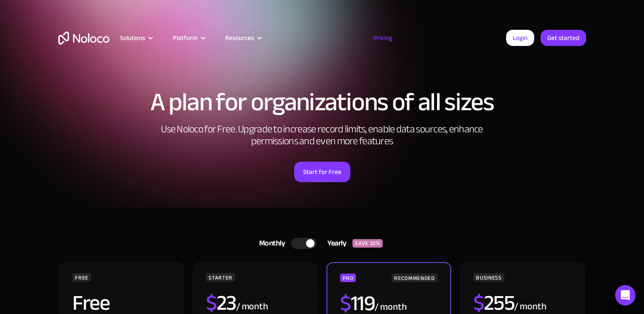  I want to click on h2: Use Noloco for Free. Upgrade to increase record limits, enable data sources, enhance permissions ..., so click(322, 135).